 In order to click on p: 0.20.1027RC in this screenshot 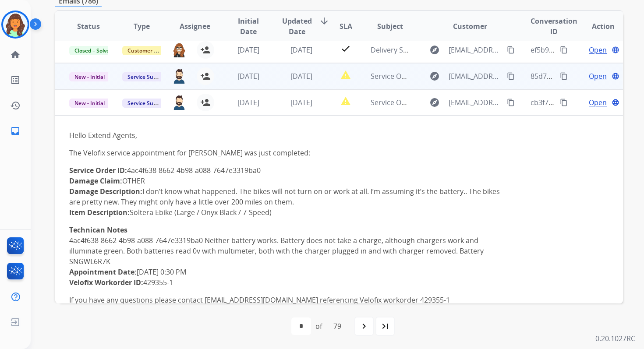, I will do `click(615, 339)`.